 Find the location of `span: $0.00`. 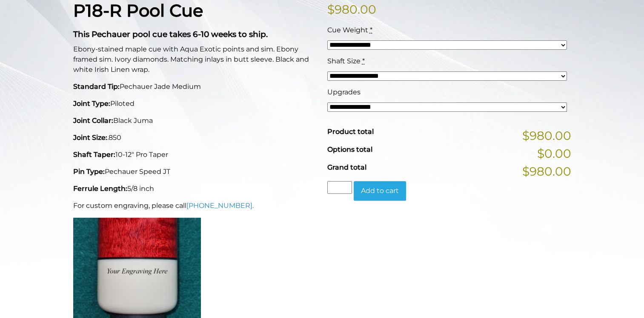

span: $0.00 is located at coordinates (554, 154).